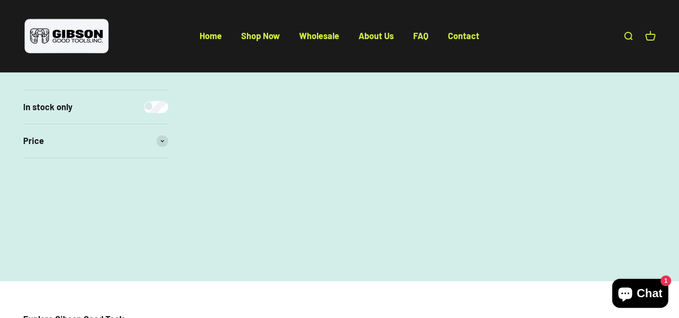  I want to click on inbox-online-store-chat: Shopify online store chat, so click(640, 294).